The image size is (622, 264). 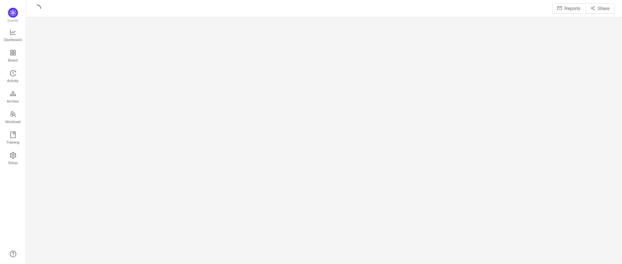 What do you see at coordinates (13, 73) in the screenshot?
I see `i: icon: history` at bounding box center [13, 73].